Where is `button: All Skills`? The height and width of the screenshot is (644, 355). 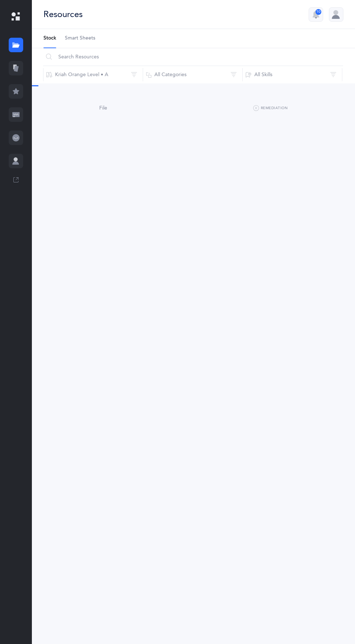
button: All Skills is located at coordinates (293, 75).